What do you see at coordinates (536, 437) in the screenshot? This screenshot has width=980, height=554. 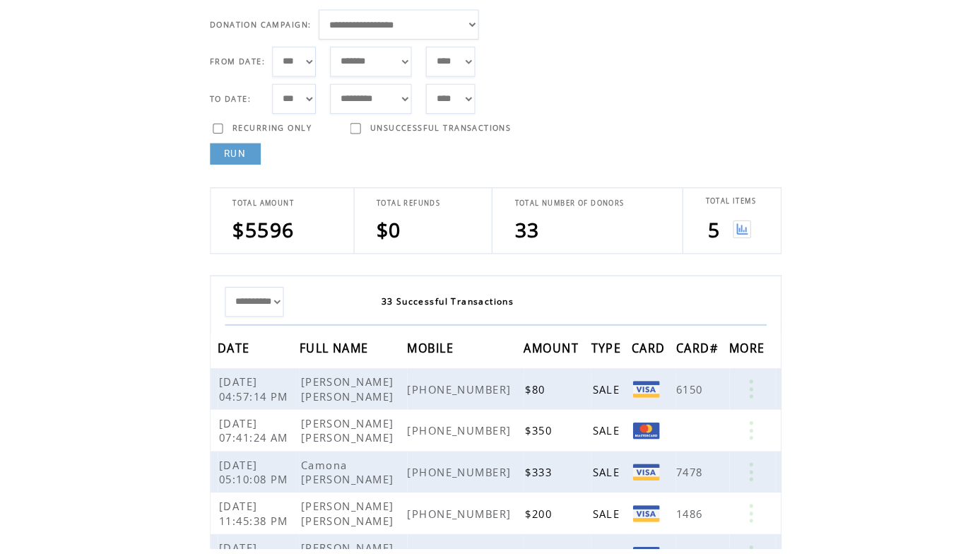 I see `span: $350` at bounding box center [536, 437].